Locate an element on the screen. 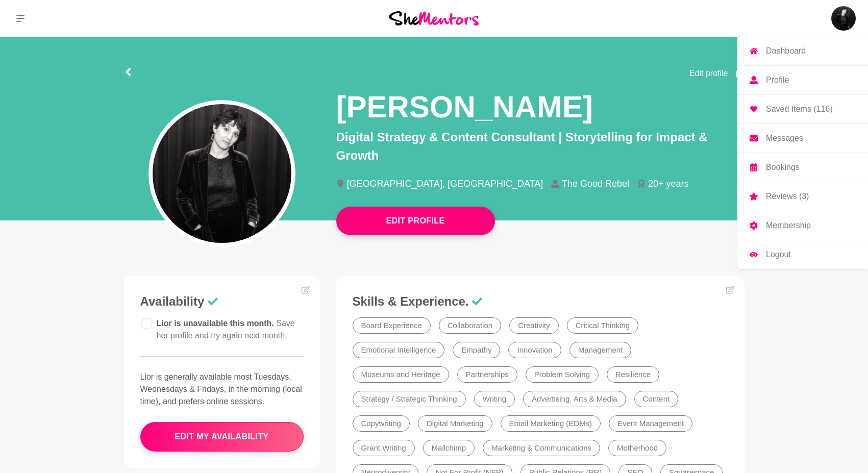 The width and height of the screenshot is (868, 473). p: Messages is located at coordinates (785, 138).